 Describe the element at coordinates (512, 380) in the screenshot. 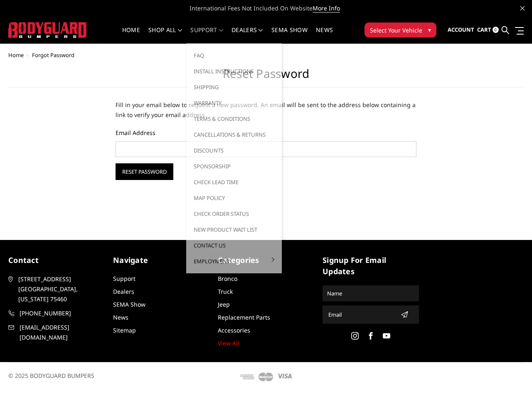

I see `div: Chat Widget` at that location.